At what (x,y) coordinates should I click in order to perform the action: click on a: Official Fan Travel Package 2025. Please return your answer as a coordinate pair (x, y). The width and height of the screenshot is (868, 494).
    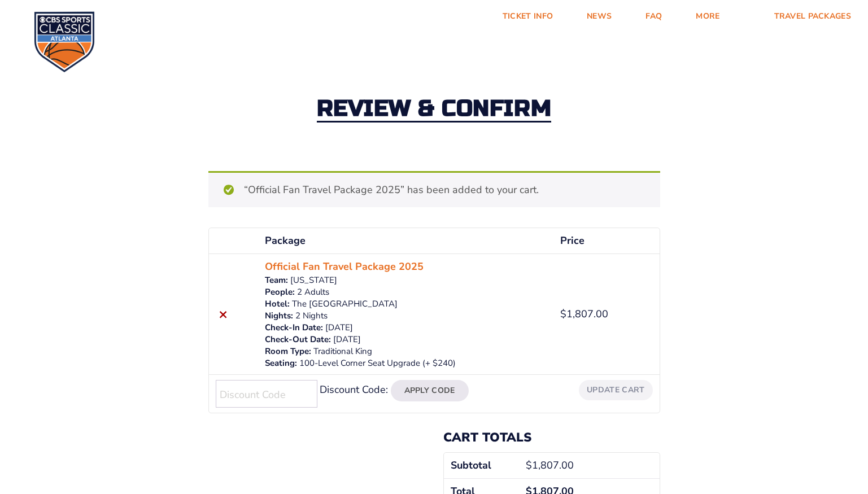
    Looking at the image, I should click on (344, 266).